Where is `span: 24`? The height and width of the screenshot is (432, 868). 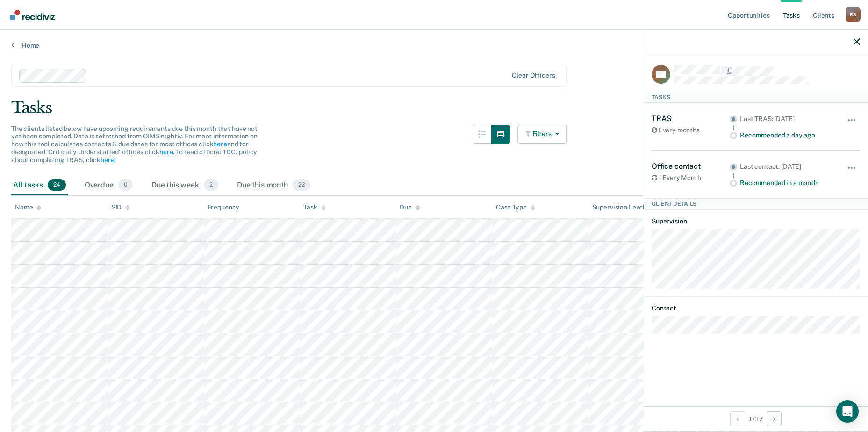
span: 24 is located at coordinates (57, 185).